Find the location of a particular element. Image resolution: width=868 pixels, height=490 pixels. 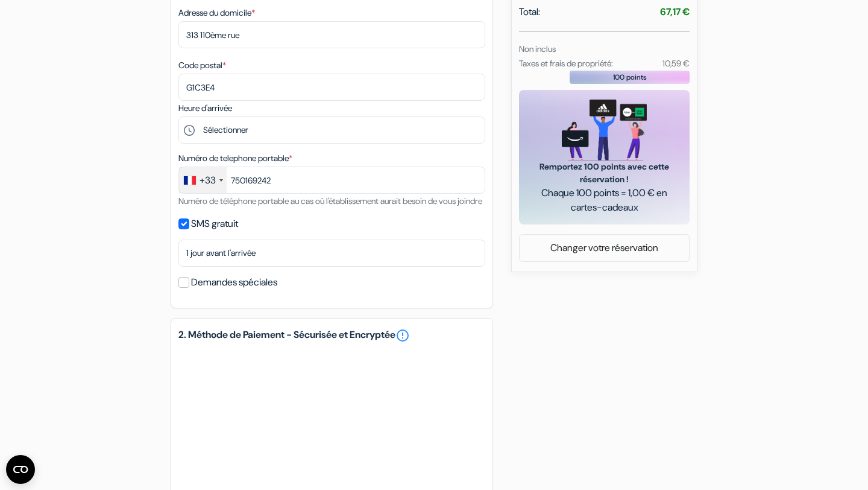

small: Numéro de téléphone portable au cas où l'établissement aurait besoin de vous joindre is located at coordinates (330, 201).